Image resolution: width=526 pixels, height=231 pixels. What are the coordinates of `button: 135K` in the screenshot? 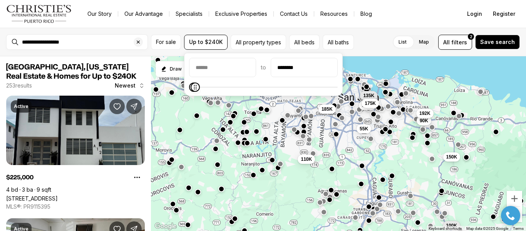 It's located at (368, 95).